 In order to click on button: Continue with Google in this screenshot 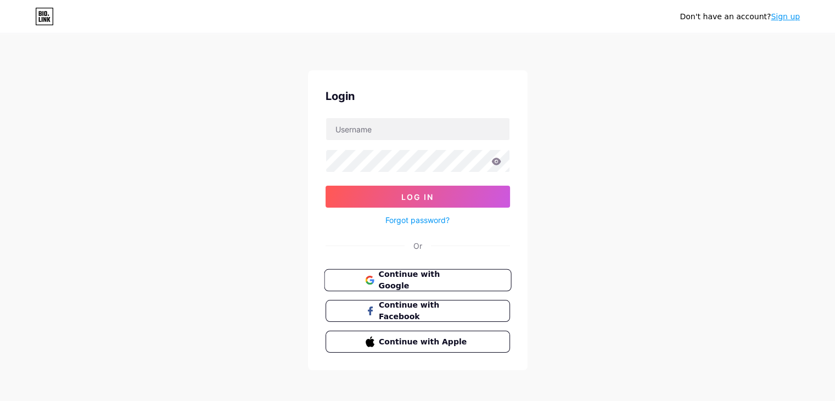, I will do `click(417, 280)`.